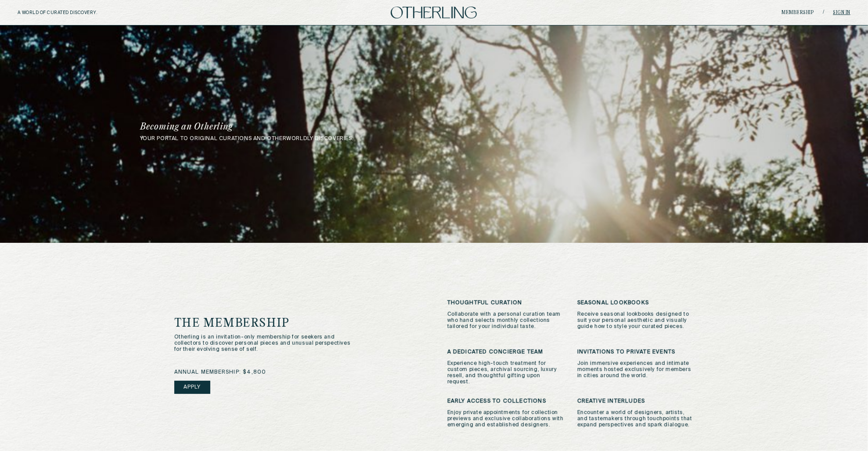 Image resolution: width=868 pixels, height=451 pixels. What do you see at coordinates (506, 352) in the screenshot?
I see `h3: a dedicated Concierge team` at bounding box center [506, 352].